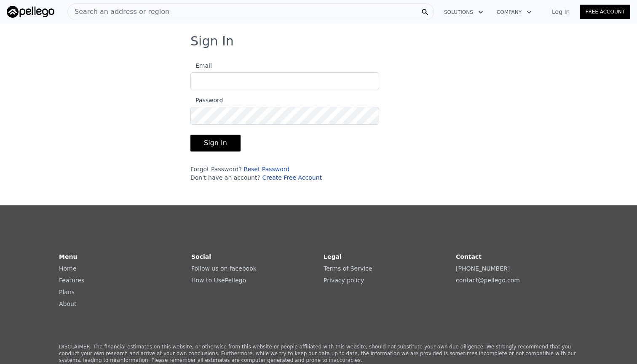  I want to click on a: Home, so click(68, 268).